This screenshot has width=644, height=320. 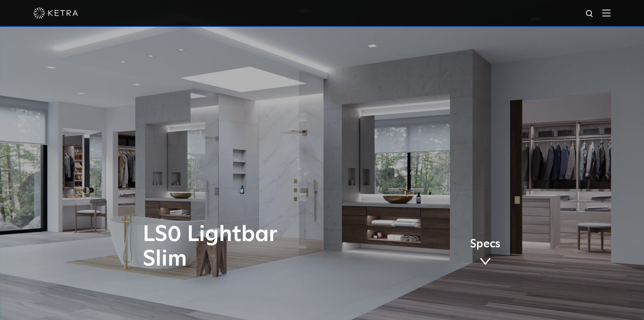 I want to click on h1: LS0 Lightbar Slim, so click(x=248, y=247).